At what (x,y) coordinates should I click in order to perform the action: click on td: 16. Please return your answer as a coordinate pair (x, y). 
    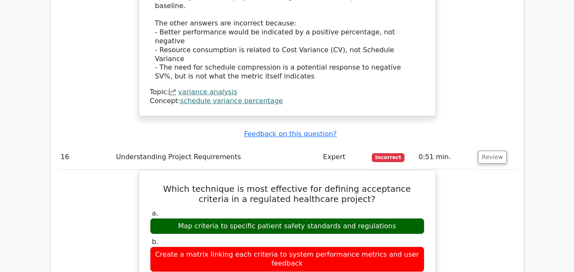
    Looking at the image, I should click on (85, 157).